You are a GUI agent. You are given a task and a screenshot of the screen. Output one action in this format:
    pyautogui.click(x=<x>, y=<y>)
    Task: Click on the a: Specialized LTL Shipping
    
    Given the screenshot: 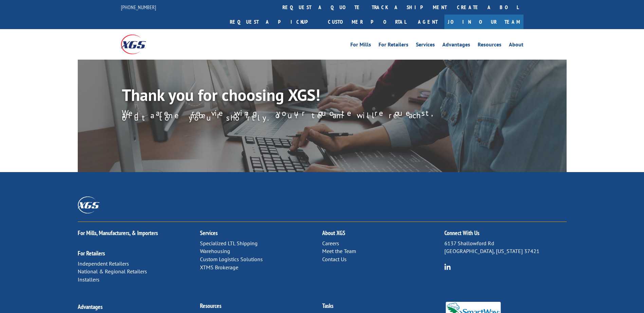 What is the action you would take?
    pyautogui.click(x=228, y=244)
    